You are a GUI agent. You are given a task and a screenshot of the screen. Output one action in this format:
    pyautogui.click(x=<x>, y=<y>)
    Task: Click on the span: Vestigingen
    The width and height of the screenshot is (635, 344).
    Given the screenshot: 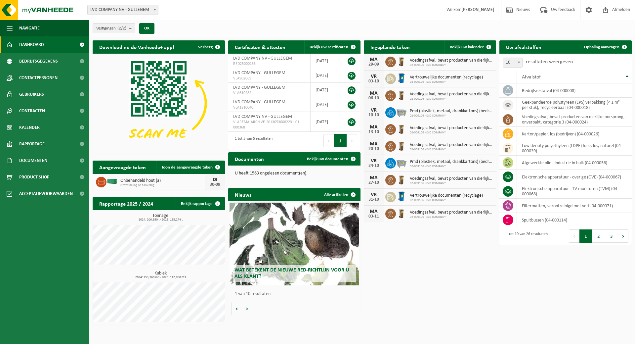 What is the action you would take?
    pyautogui.click(x=111, y=28)
    